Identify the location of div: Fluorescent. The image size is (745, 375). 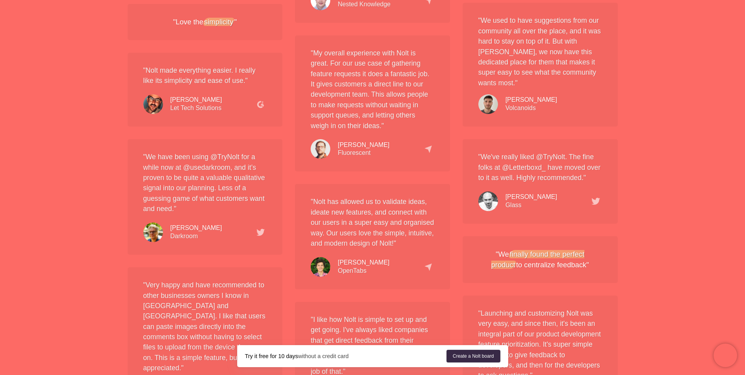
(364, 149).